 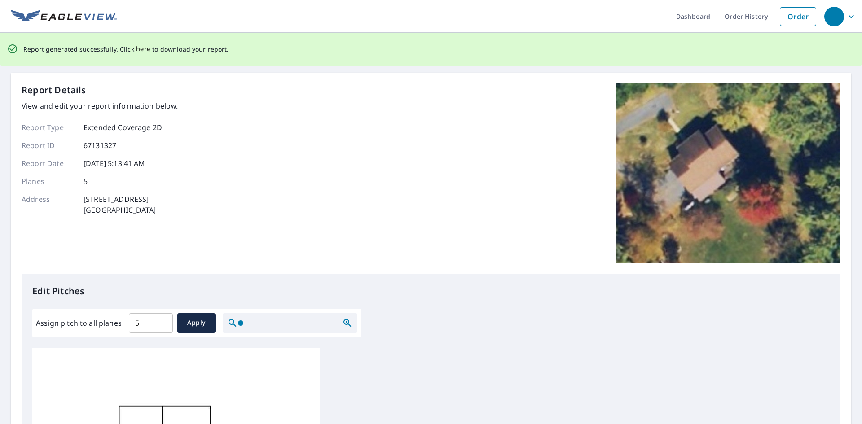 I want to click on a: Order, so click(x=798, y=17).